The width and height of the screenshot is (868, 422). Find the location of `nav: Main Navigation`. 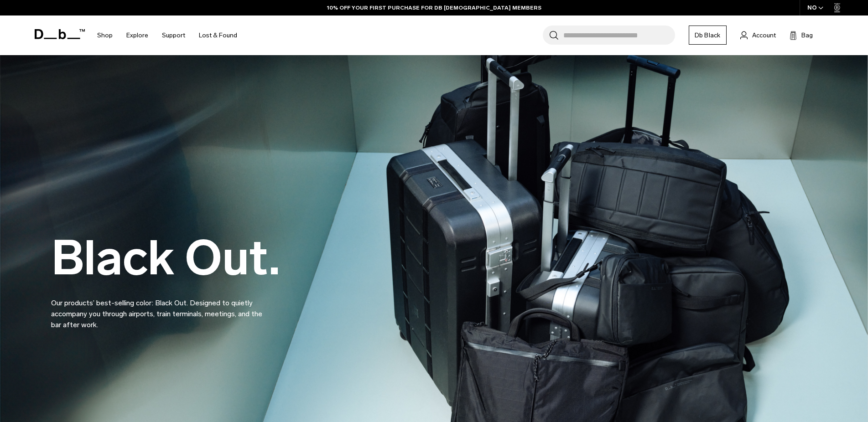

nav: Main Navigation is located at coordinates (167, 35).